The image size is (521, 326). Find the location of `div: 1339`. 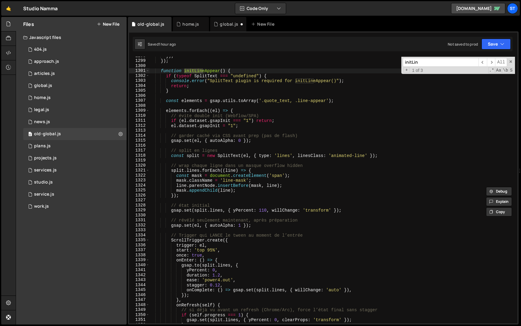

div: 1339 is located at coordinates (139, 260).